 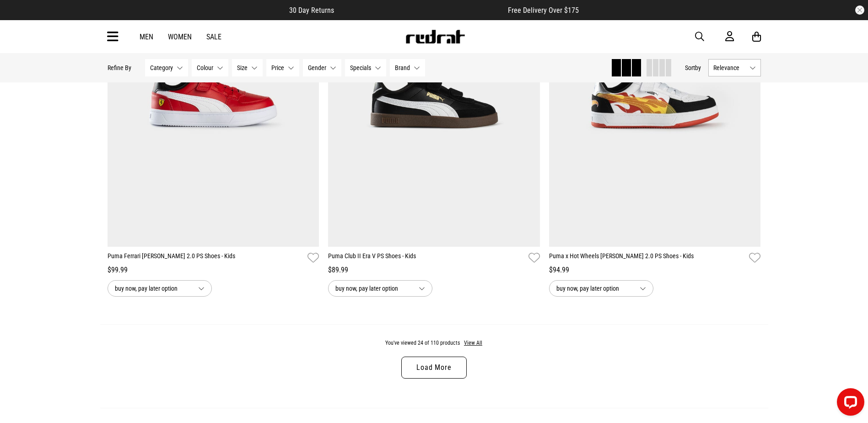 I want to click on span: Colour, so click(x=205, y=67).